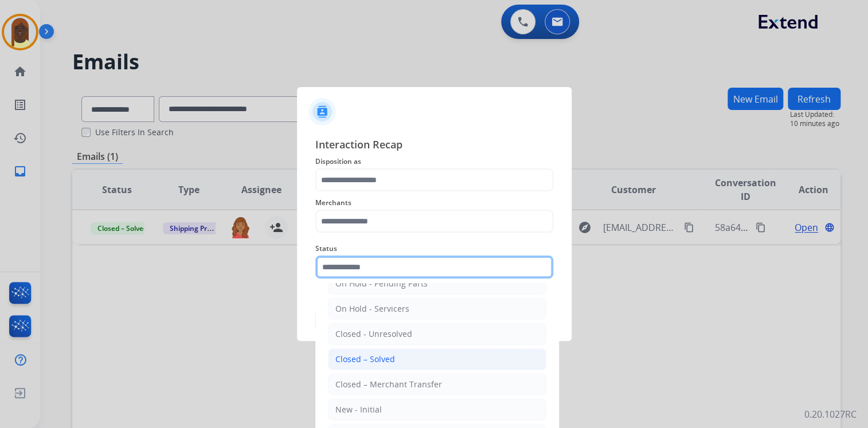 The height and width of the screenshot is (428, 868). What do you see at coordinates (372, 309) in the screenshot?
I see `div: On Hold - Servicers` at bounding box center [372, 309].